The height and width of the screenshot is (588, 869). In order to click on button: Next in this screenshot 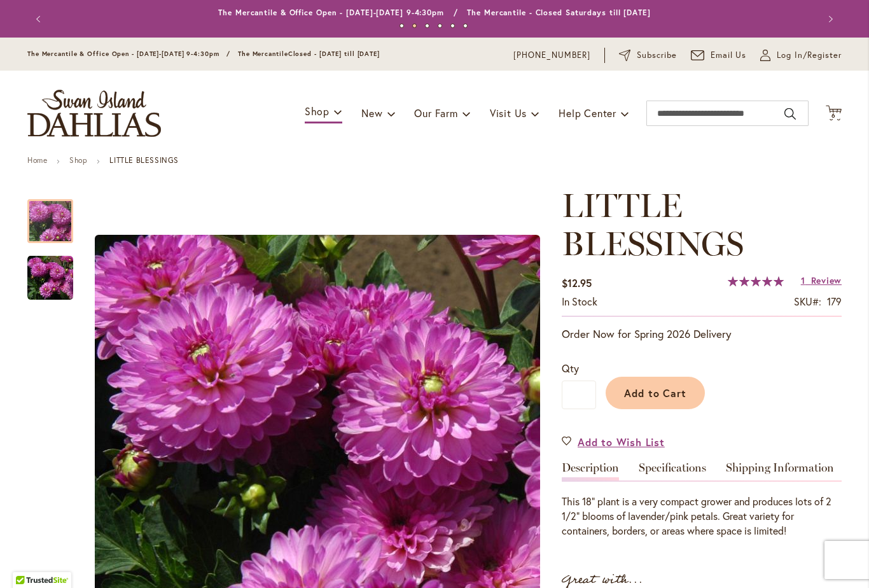, I will do `click(829, 19)`.